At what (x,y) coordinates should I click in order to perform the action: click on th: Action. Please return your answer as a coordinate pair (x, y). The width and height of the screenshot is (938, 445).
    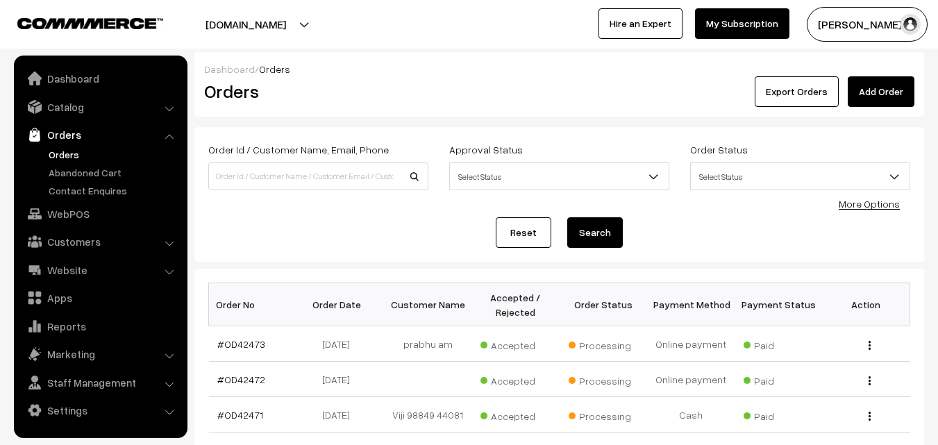
    Looking at the image, I should click on (866, 305).